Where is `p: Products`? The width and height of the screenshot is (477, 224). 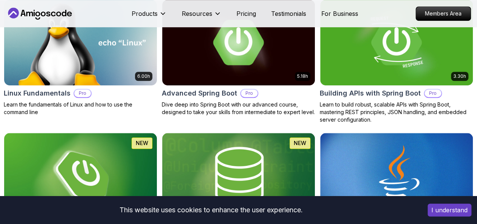
p: Products is located at coordinates (145, 14).